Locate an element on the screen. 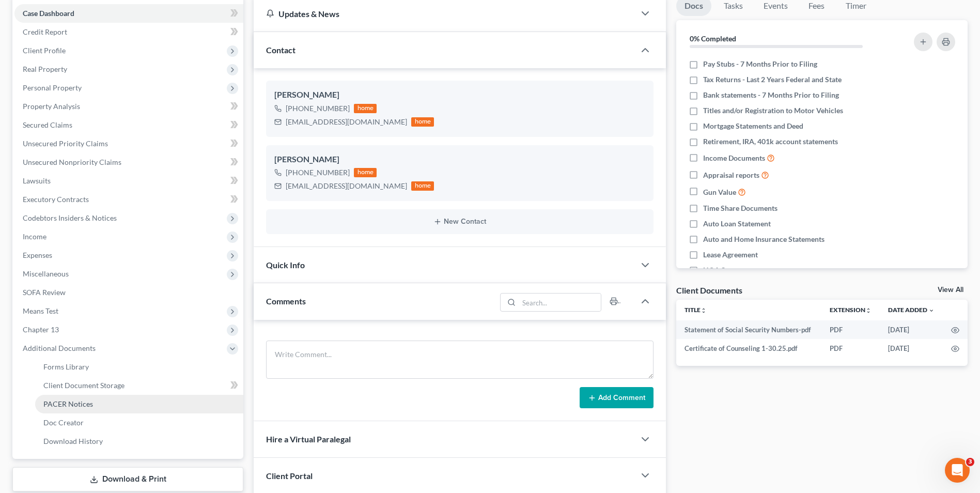 The image size is (980, 493). span: PACER Notices is located at coordinates (68, 403).